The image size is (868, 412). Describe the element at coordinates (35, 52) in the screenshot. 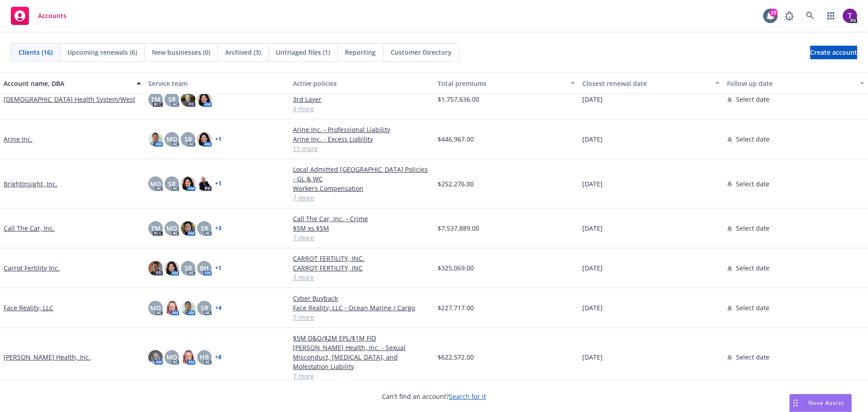

I see `span: Clients (16)` at that location.